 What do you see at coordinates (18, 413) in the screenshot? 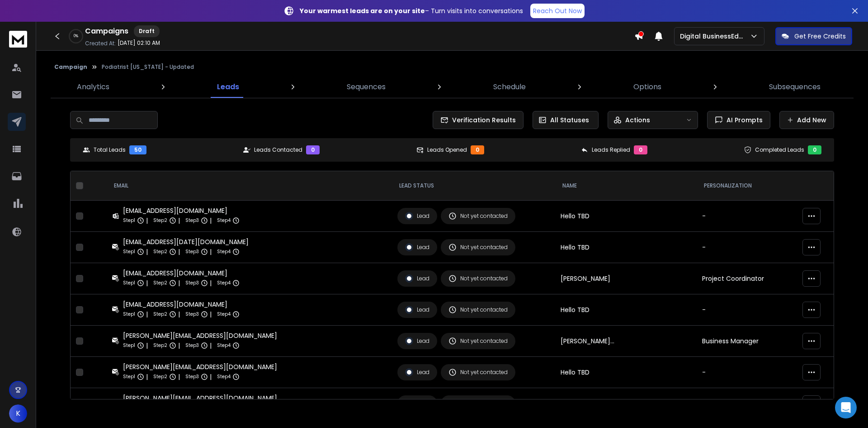
I see `button: K` at bounding box center [18, 413].